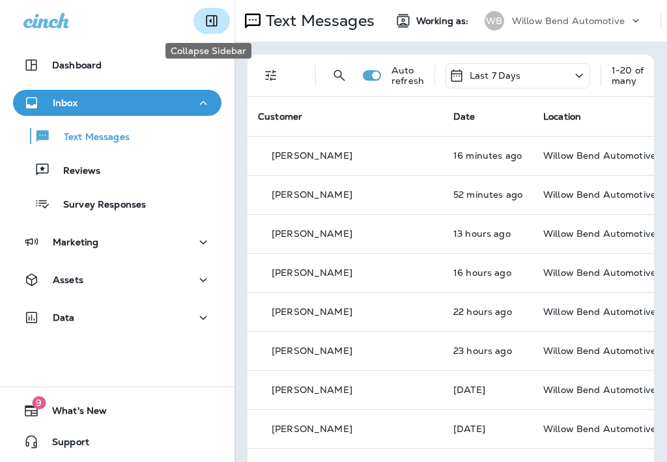 The height and width of the screenshot is (462, 667). I want to click on div: Collapse Sidebar, so click(208, 51).